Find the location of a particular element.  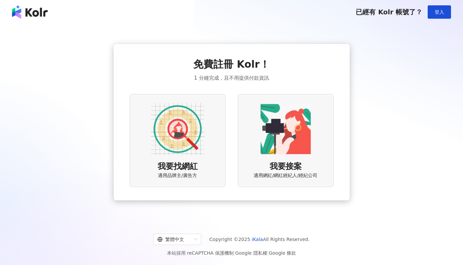

a: Google 條款 is located at coordinates (282, 253).